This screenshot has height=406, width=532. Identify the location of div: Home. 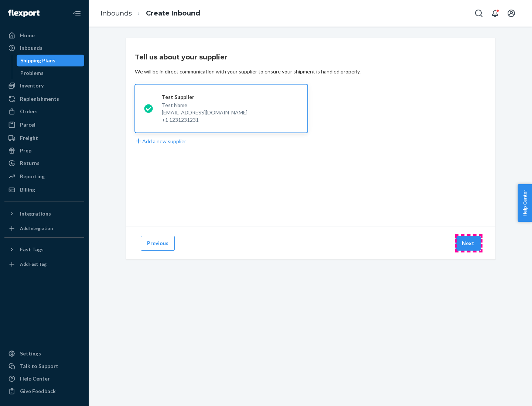
(27, 35).